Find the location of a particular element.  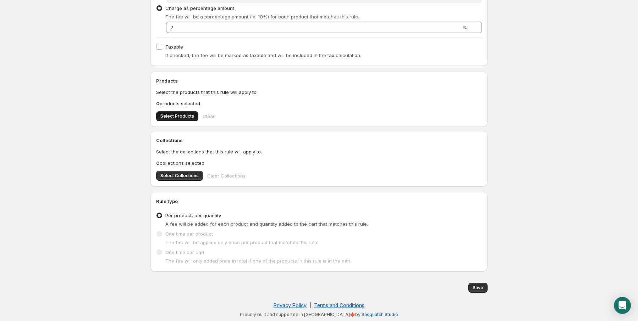

h2: Collections is located at coordinates (319, 140).